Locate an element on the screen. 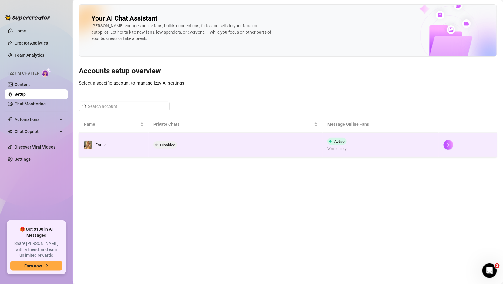 The height and width of the screenshot is (284, 503). img: Enulie is located at coordinates (88, 145).